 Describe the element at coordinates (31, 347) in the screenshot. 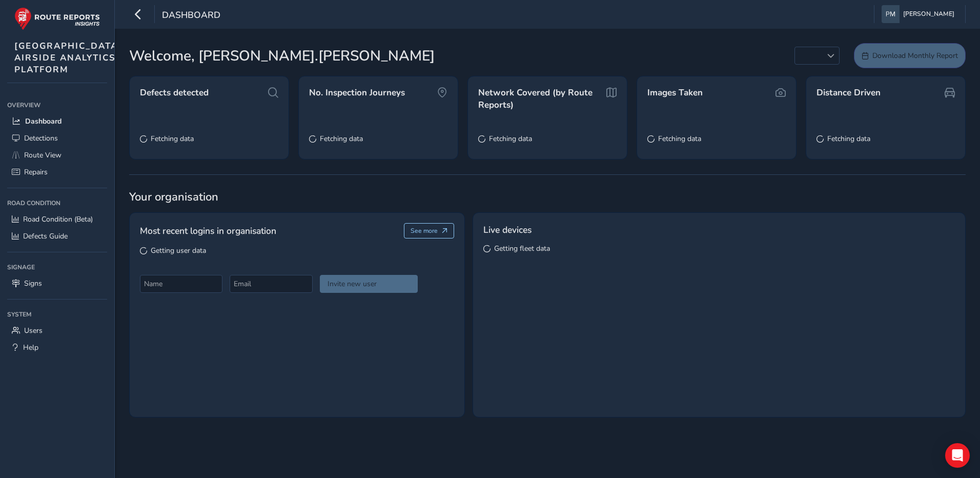

I see `span: Help` at that location.